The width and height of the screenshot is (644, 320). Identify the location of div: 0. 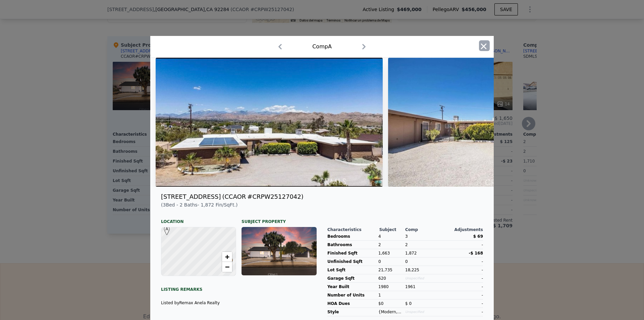
(390, 262).